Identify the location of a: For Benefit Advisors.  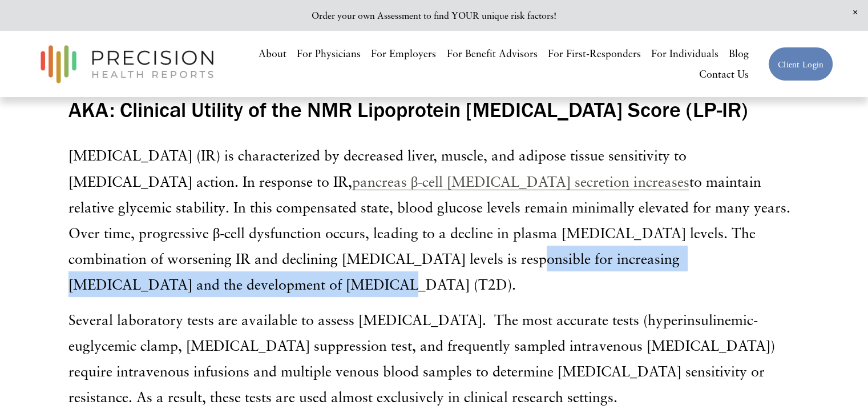
(492, 54).